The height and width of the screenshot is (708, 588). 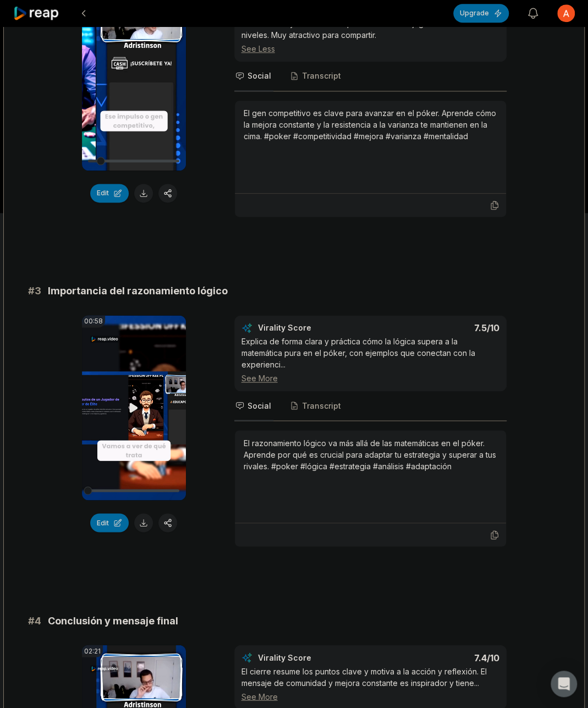 What do you see at coordinates (481, 13) in the screenshot?
I see `button: Upgrade` at bounding box center [481, 13].